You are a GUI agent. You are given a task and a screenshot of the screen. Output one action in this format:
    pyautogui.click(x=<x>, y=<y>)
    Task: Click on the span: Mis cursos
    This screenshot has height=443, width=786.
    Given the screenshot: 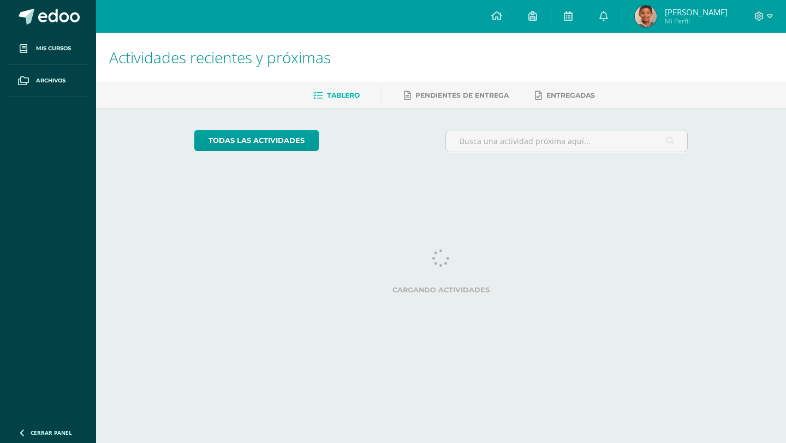 What is the action you would take?
    pyautogui.click(x=53, y=49)
    